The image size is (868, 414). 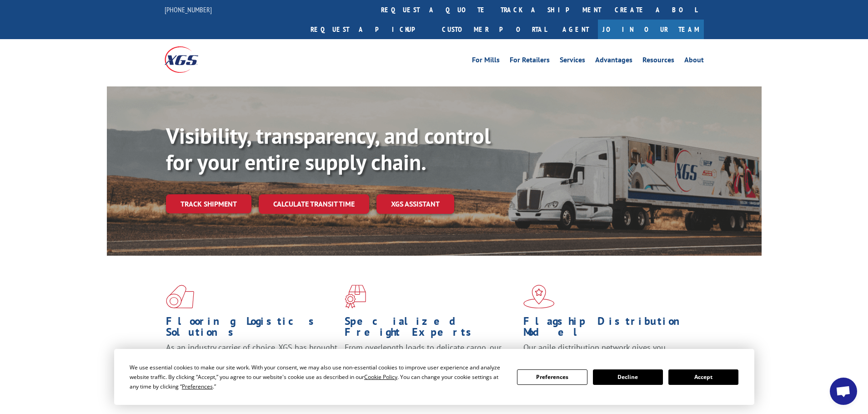 What do you see at coordinates (252, 329) in the screenshot?
I see `h1: Flooring Logistics Solutions` at bounding box center [252, 329].